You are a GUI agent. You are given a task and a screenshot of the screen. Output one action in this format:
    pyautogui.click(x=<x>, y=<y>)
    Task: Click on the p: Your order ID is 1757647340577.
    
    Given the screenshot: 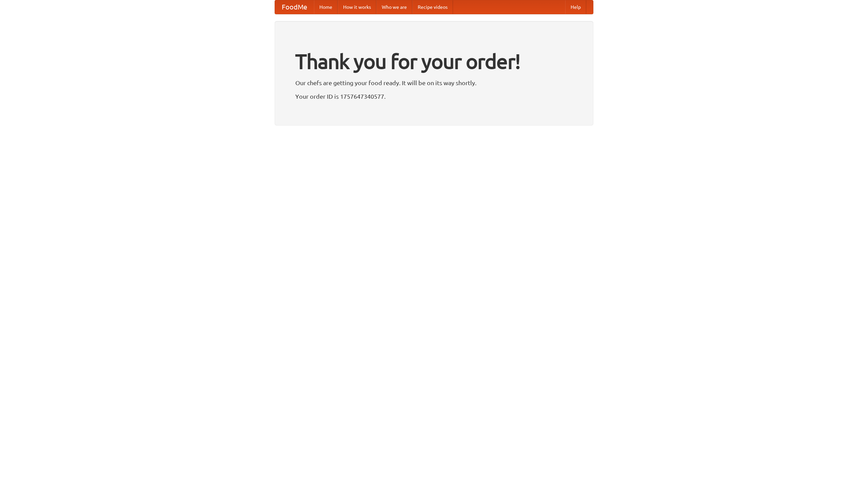 What is the action you would take?
    pyautogui.click(x=434, y=97)
    